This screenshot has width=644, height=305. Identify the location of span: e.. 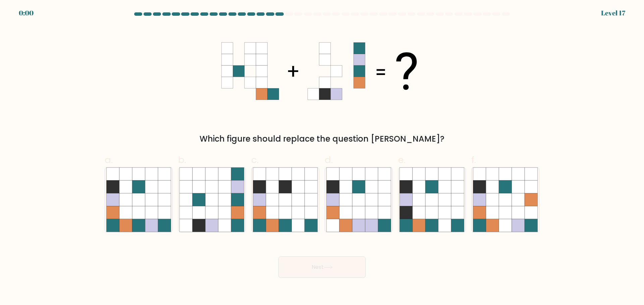
(402, 160).